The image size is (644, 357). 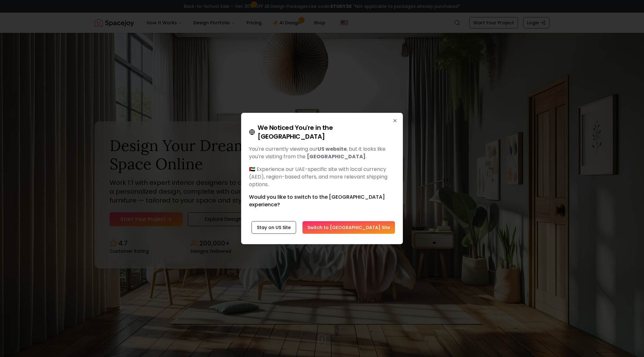 I want to click on button: Stay on US Site, so click(x=274, y=228).